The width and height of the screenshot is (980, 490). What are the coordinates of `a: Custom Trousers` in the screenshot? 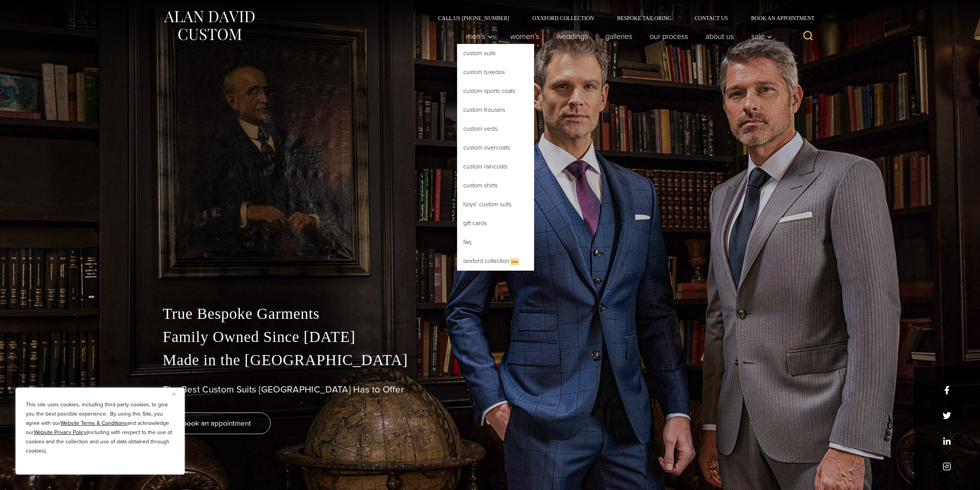 It's located at (495, 110).